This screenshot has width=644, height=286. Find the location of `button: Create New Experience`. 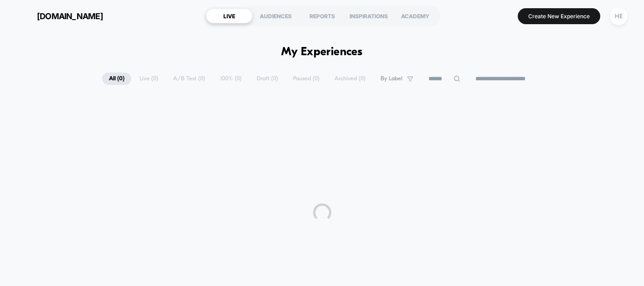

button: Create New Experience is located at coordinates (559, 16).